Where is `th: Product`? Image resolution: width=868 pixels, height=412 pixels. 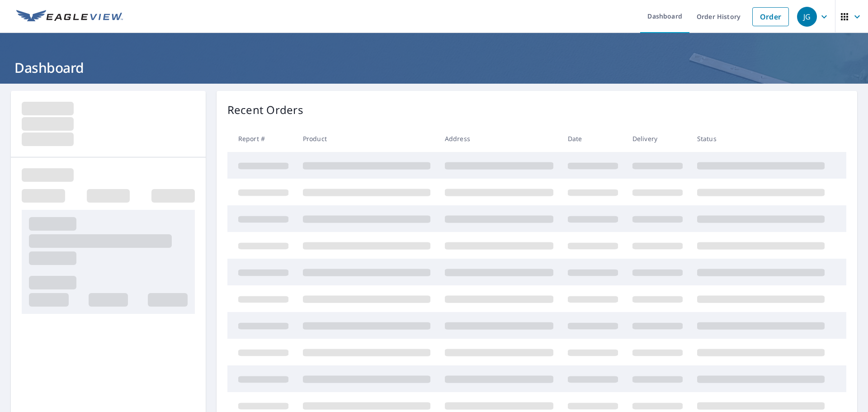 th: Product is located at coordinates (366, 139).